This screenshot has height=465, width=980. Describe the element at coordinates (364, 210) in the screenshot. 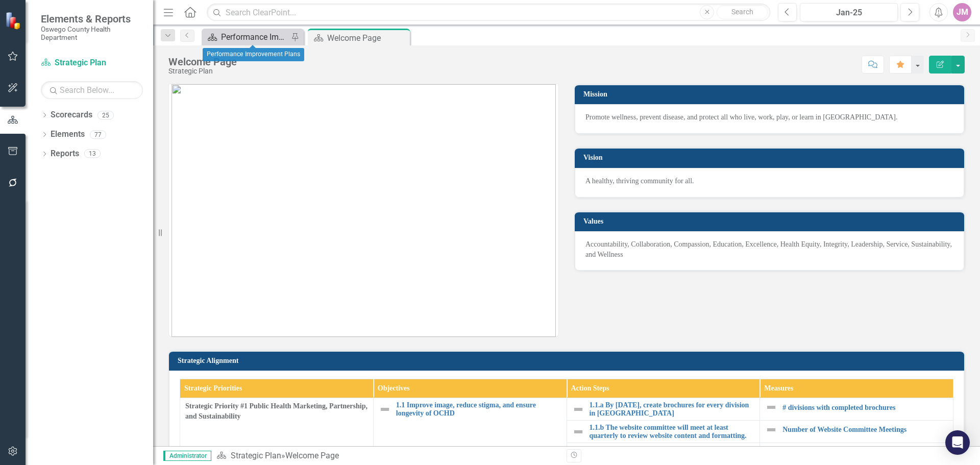

I see `img: mceclip0.png` at that location.